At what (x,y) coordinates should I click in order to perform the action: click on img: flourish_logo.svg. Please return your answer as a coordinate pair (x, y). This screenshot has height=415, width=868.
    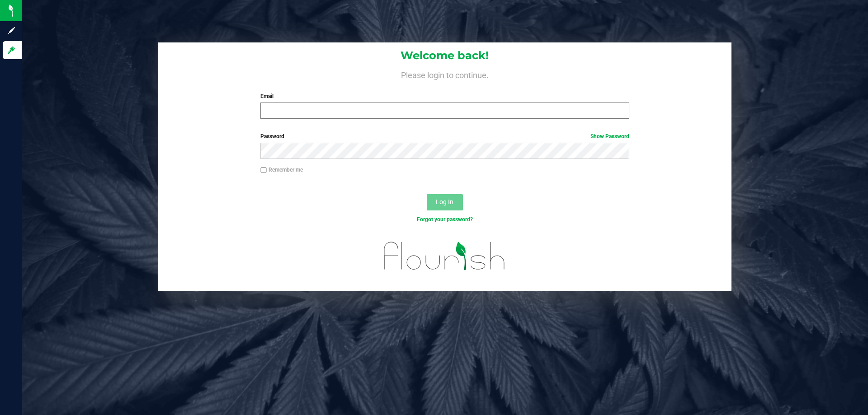
    Looking at the image, I should click on (445, 256).